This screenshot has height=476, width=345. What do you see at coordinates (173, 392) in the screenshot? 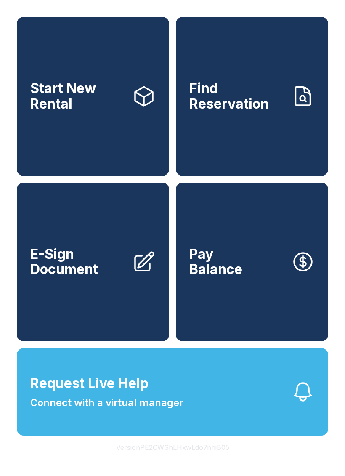
I see `button: Request Live HelpConnect with a virtual manager` at bounding box center [173, 392].